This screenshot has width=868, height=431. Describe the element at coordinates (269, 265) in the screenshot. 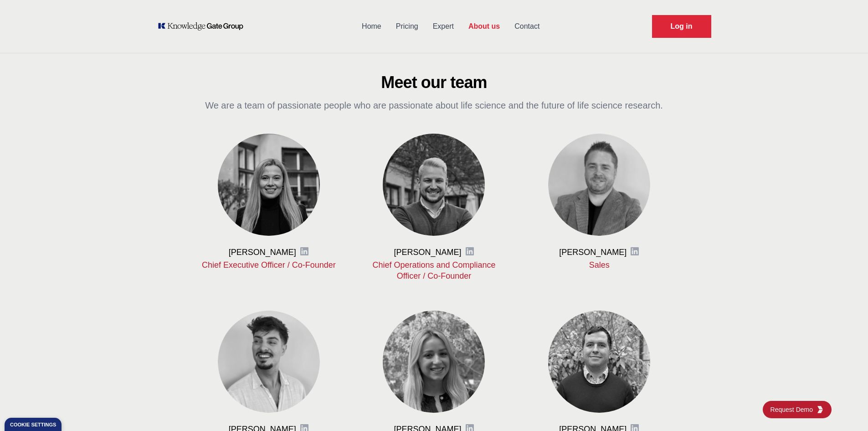

I see `p: Chief Executive Officer / Co-Founder` at that location.